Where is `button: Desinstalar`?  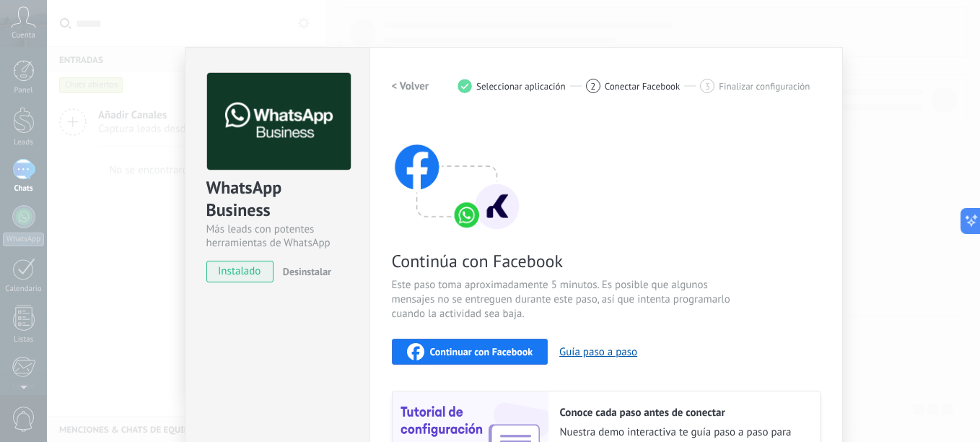
button: Desinstalar is located at coordinates (304, 271).